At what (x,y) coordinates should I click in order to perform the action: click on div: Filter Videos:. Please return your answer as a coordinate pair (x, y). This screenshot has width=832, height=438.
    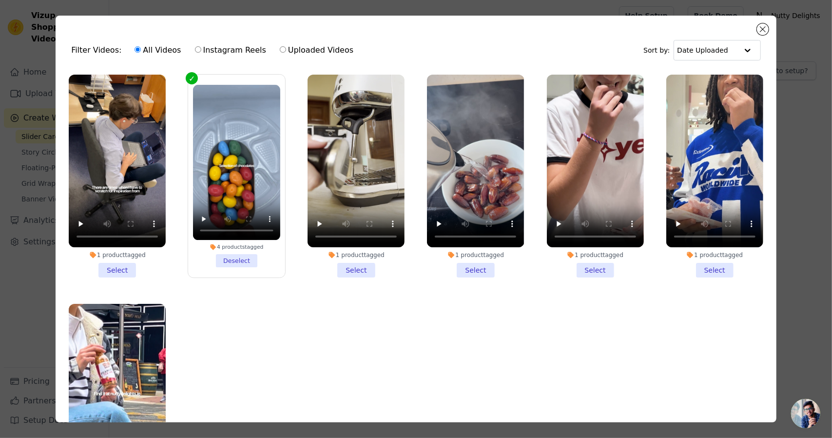
    Looking at the image, I should click on (215, 50).